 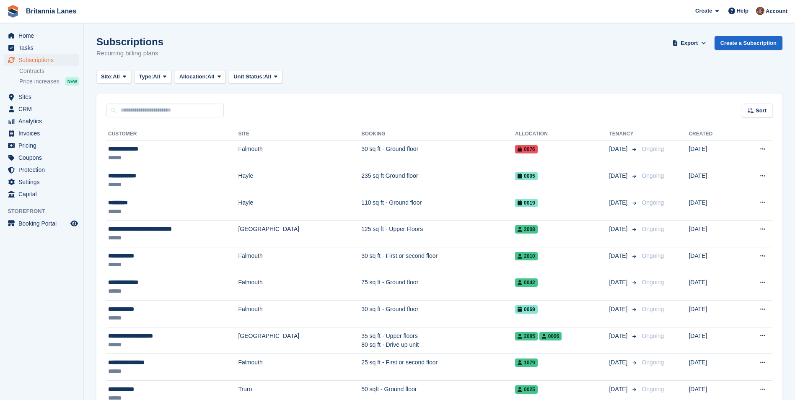 What do you see at coordinates (438, 367) in the screenshot?
I see `td: 25 sq ft - First or second floor` at bounding box center [438, 367].